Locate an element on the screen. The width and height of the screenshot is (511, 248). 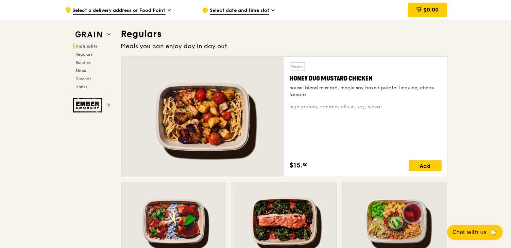
span: Chat with us is located at coordinates (469, 232).